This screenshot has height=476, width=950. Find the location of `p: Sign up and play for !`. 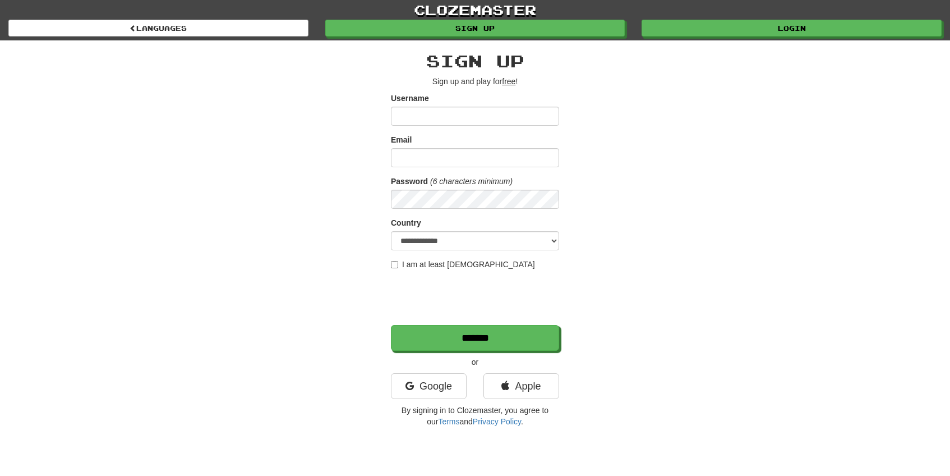

p: Sign up and play for ! is located at coordinates (475, 81).